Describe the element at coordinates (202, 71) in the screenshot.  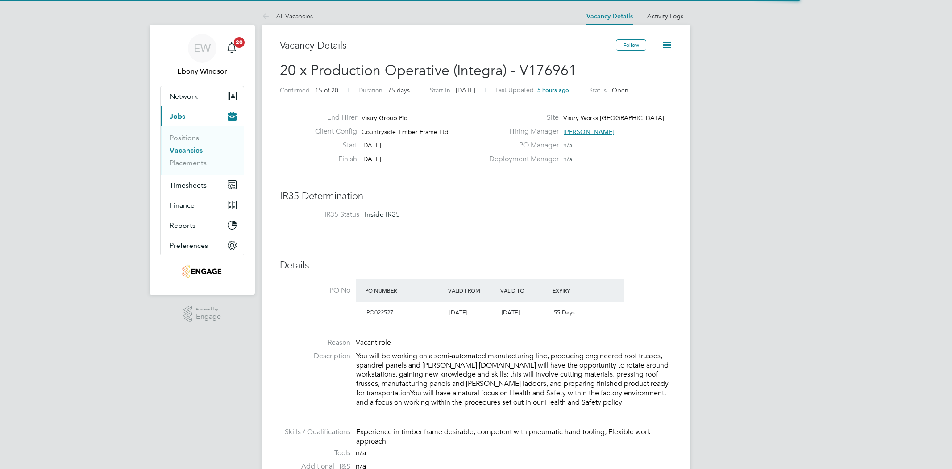
I see `span: Ebony Windsor` at that location.